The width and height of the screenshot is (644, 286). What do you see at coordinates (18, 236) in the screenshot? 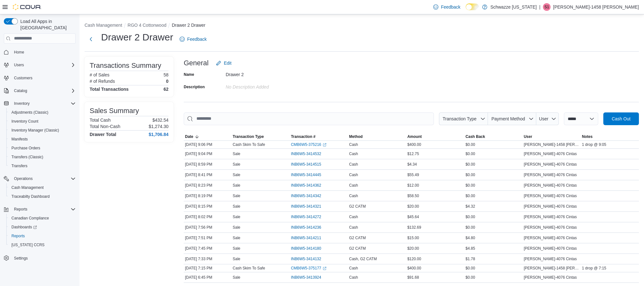
I see `span: Reports` at bounding box center [18, 236].